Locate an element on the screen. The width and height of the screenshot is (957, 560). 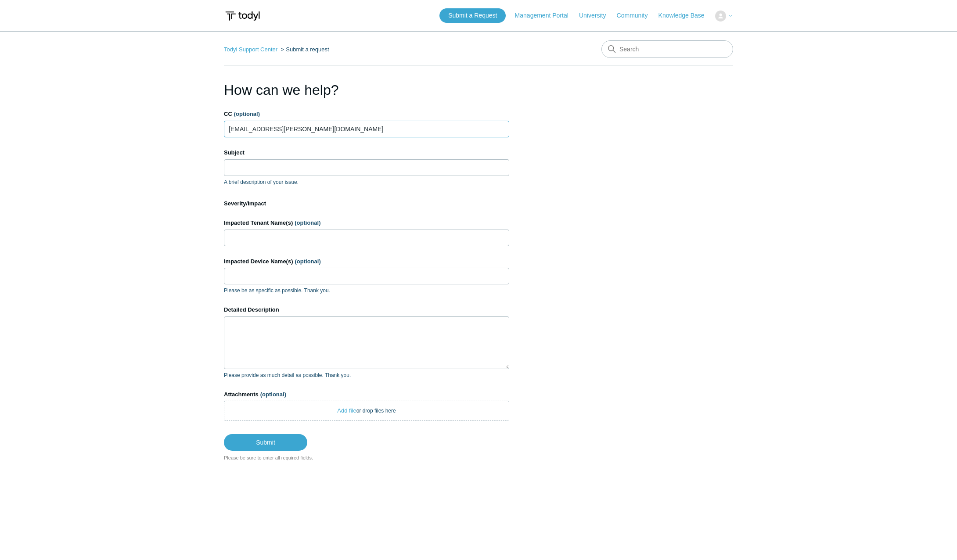
label: Subject is located at coordinates (366, 153).